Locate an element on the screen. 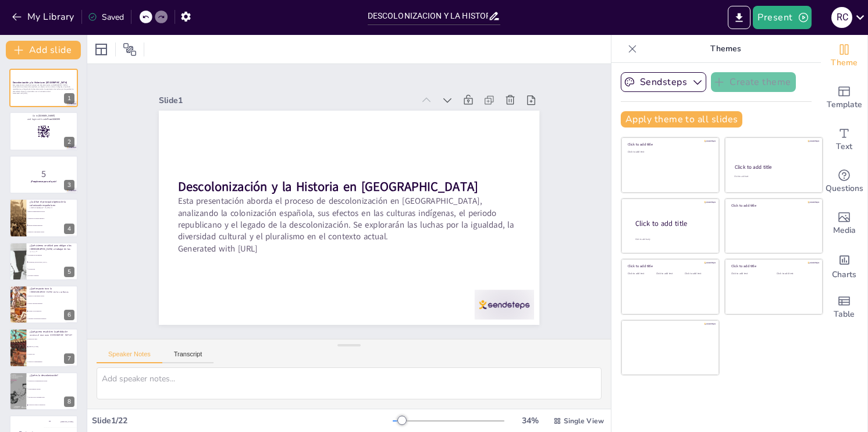 The image size is (868, 432). div: 4 is located at coordinates (69, 229).